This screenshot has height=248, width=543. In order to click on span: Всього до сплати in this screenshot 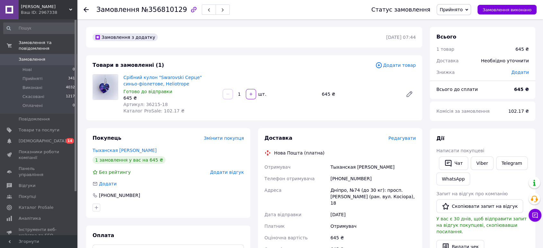, I will do `click(457, 89)`.